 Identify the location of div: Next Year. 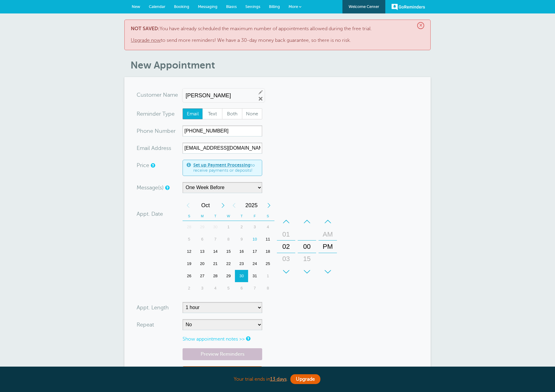
(269, 205).